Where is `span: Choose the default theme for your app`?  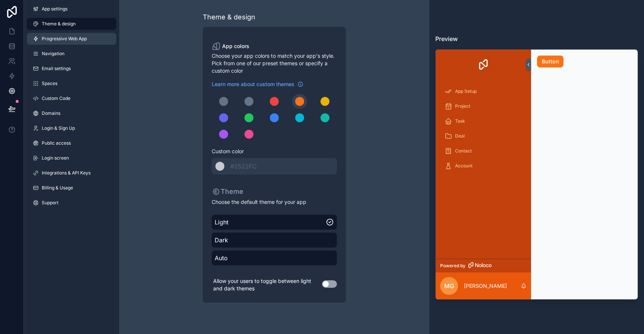
span: Choose the default theme for your app is located at coordinates (274, 202).